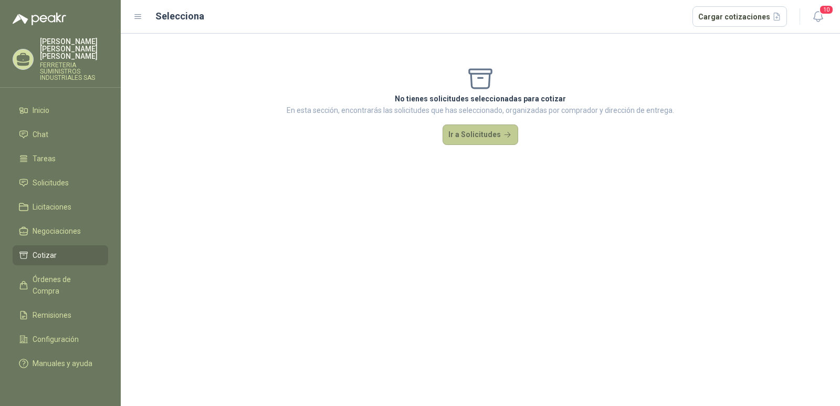 The height and width of the screenshot is (406, 840). What do you see at coordinates (60, 255) in the screenshot?
I see `a: Cotizar` at bounding box center [60, 255].